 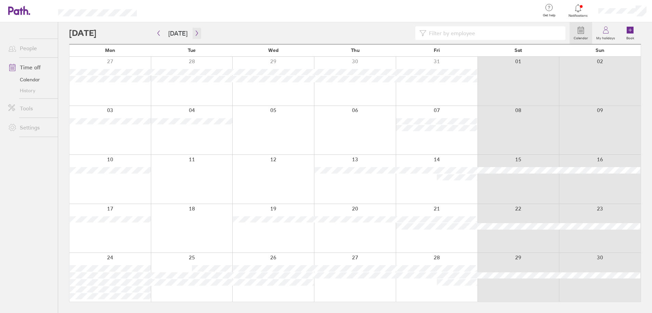 I want to click on a: Tools, so click(x=30, y=108).